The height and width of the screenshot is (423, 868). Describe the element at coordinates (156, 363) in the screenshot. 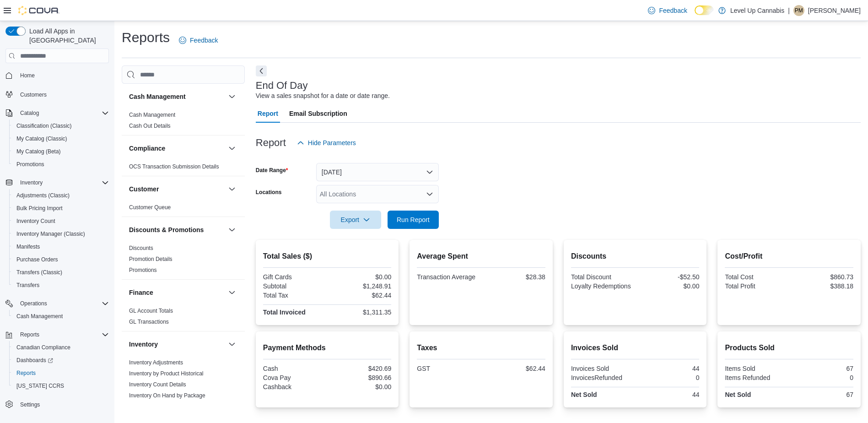

I see `span: Inventory Adjustments` at that location.